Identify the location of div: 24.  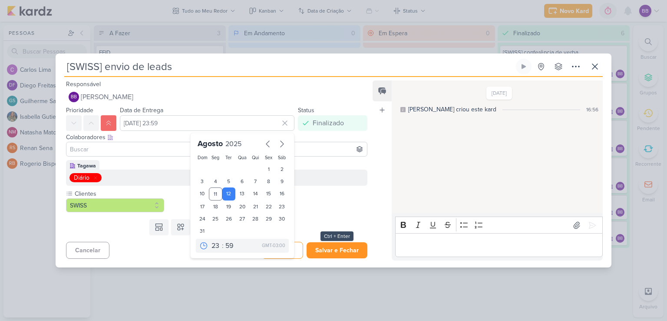
(202, 219).